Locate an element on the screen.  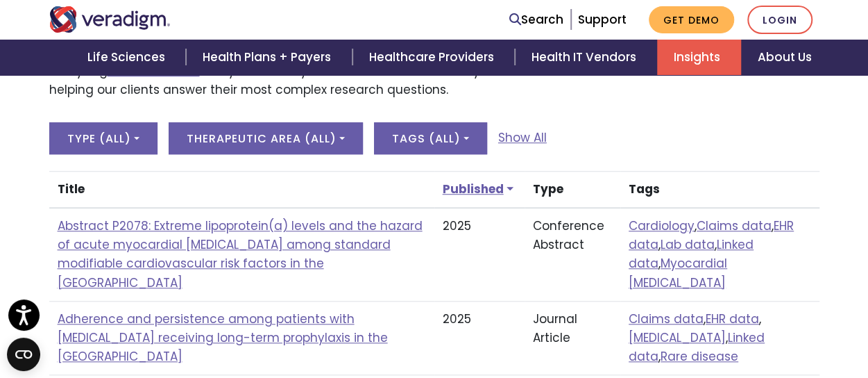
a: Get Demo is located at coordinates (691, 19).